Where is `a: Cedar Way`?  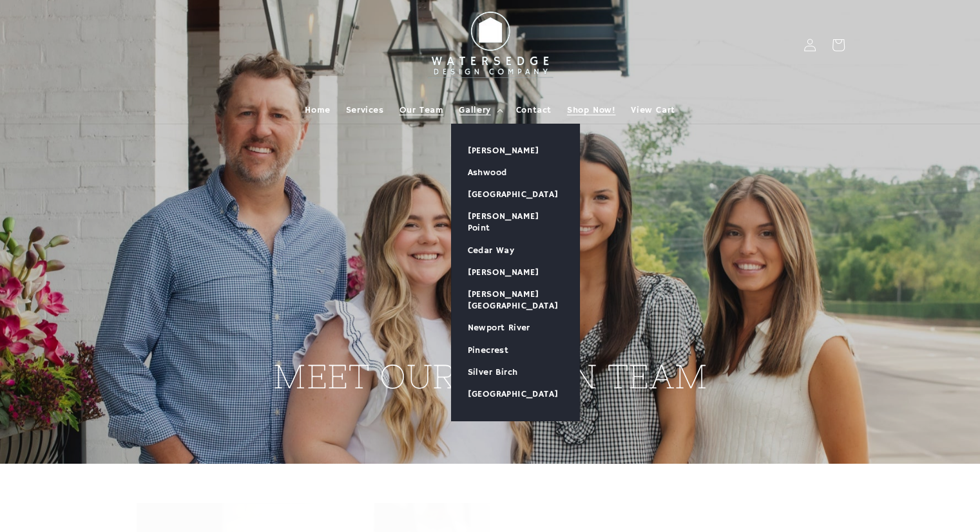 a: Cedar Way is located at coordinates (515, 250).